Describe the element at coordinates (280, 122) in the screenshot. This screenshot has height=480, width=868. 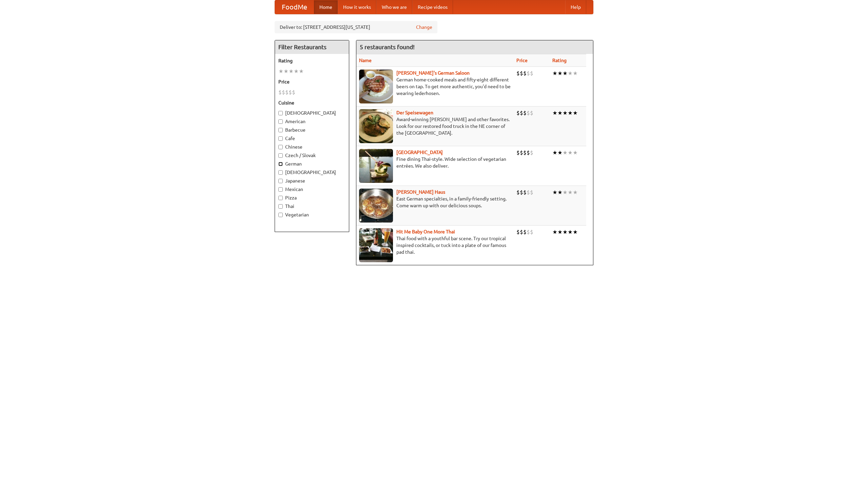
I see `input: American` at that location.